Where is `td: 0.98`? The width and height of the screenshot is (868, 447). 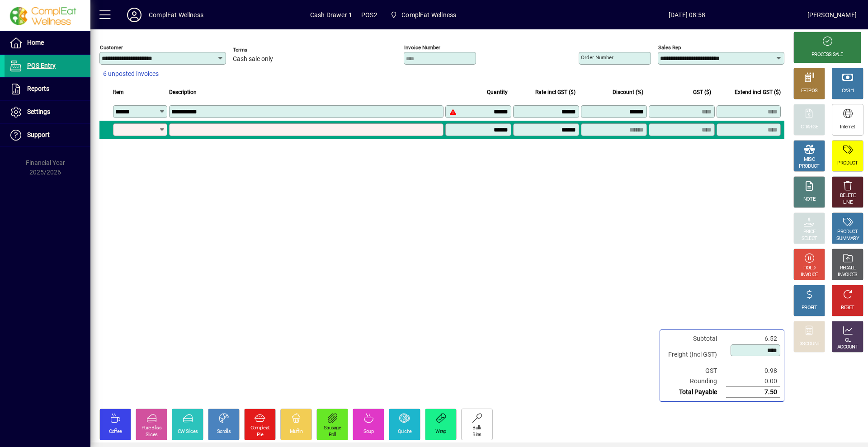
td: 0.98 is located at coordinates (753, 370).